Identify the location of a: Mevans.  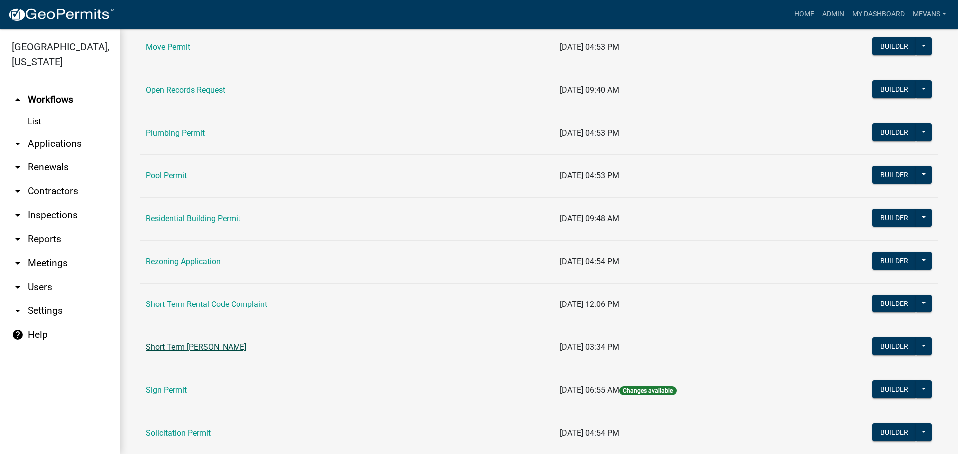
(929, 14).